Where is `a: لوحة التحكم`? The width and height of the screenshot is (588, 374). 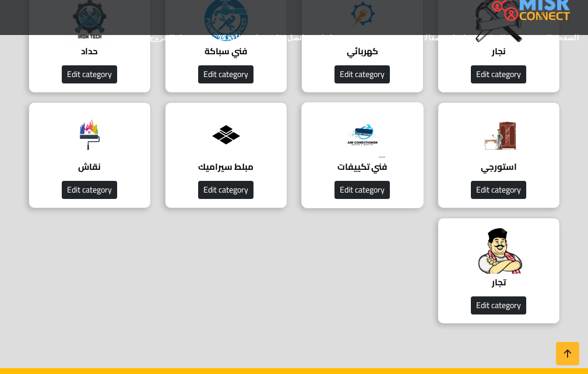 a: لوحة التحكم is located at coordinates (238, 38).